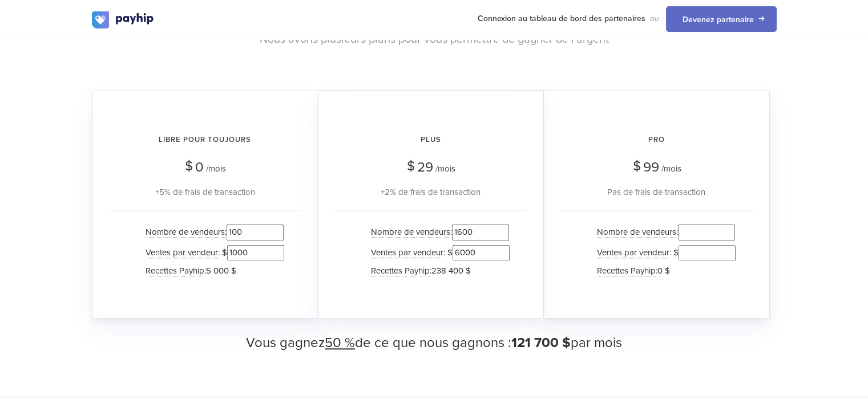 This screenshot has width=868, height=416. What do you see at coordinates (434, 39) in the screenshot?
I see `font: Nous avons plusieurs plans pour vous permettre de gagner de l'argent` at bounding box center [434, 39].